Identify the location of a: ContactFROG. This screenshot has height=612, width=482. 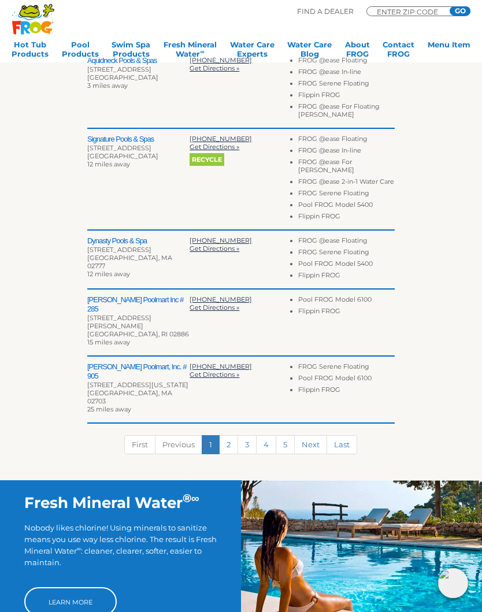
(398, 51).